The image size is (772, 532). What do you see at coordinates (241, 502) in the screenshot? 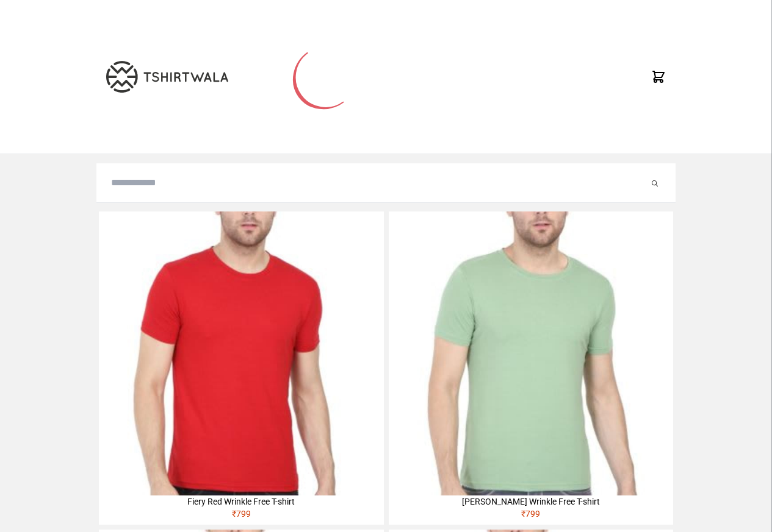
I see `div: Fiery Red Wrinkle Free T-shirt` at bounding box center [241, 502].